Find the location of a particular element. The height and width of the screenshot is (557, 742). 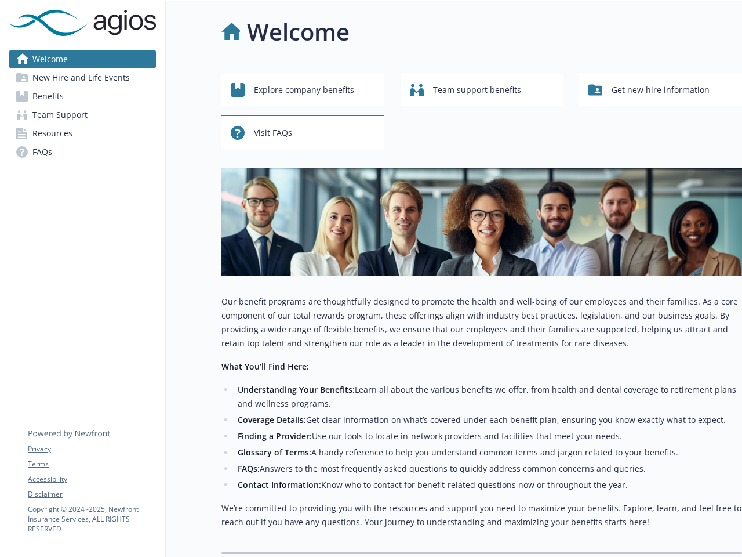

span: Resources is located at coordinates (52, 133).